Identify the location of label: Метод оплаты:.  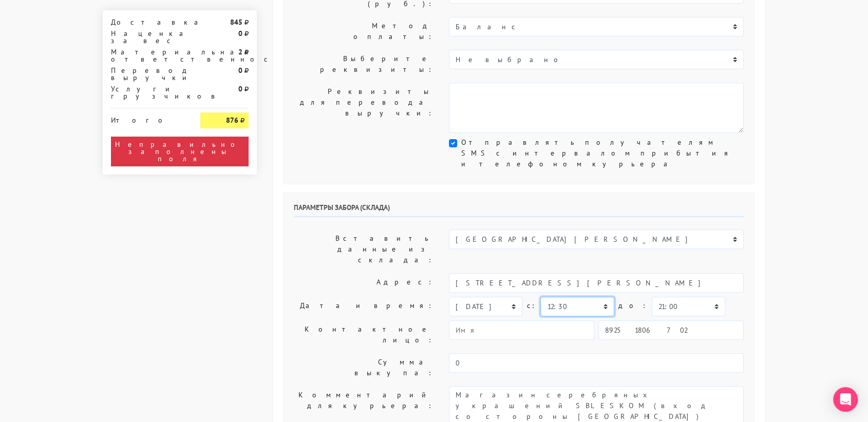
(364, 31).